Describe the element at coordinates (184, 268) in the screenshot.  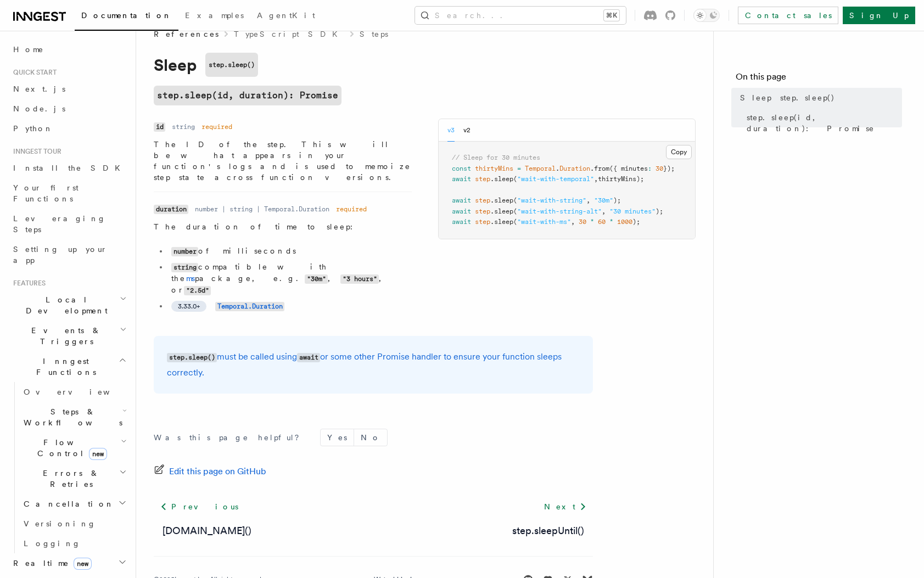
I see `code: string` at that location.